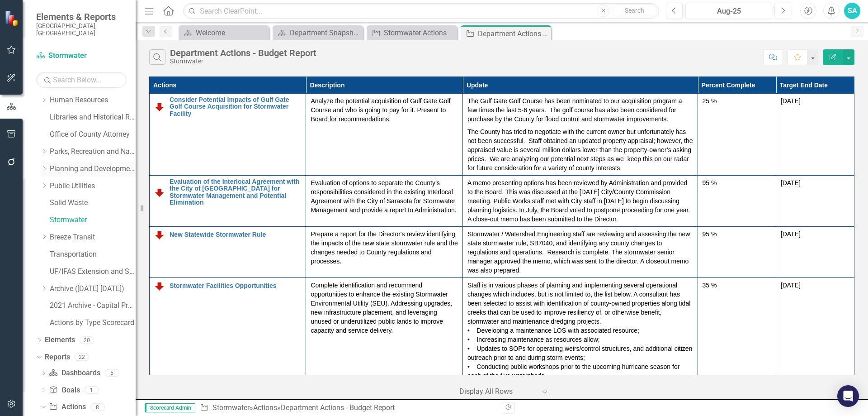  What do you see at coordinates (92, 305) in the screenshot?
I see `a: 2021 Archive - Capital Projects` at bounding box center [92, 305].